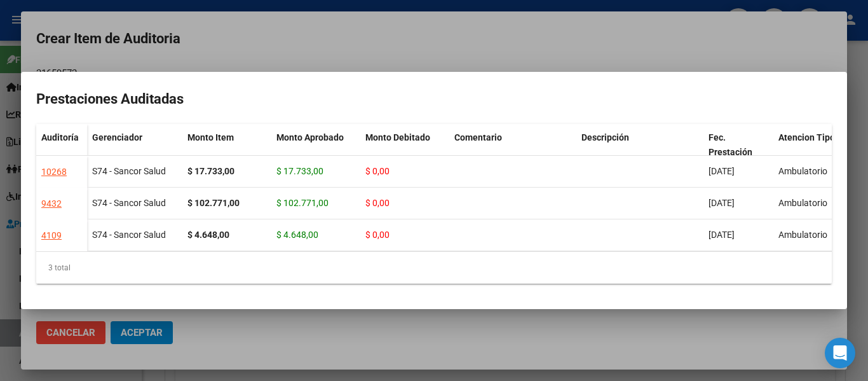 The height and width of the screenshot is (381, 868). Describe the element at coordinates (117, 137) in the screenshot. I see `span: Gerenciador` at that location.